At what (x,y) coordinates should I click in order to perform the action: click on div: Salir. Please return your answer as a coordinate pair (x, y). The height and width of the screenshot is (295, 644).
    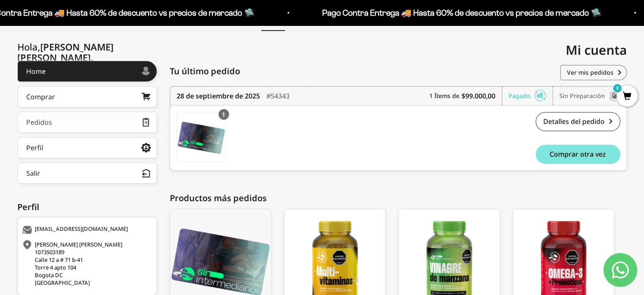
    Looking at the image, I should click on (33, 173).